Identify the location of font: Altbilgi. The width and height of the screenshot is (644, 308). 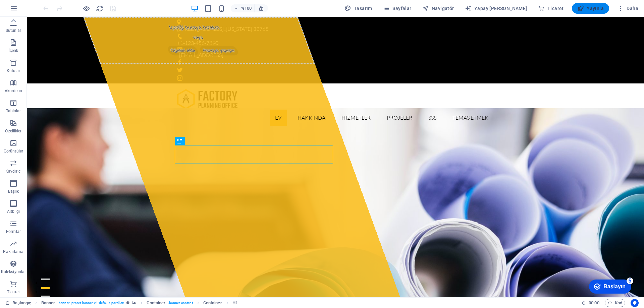
(14, 211).